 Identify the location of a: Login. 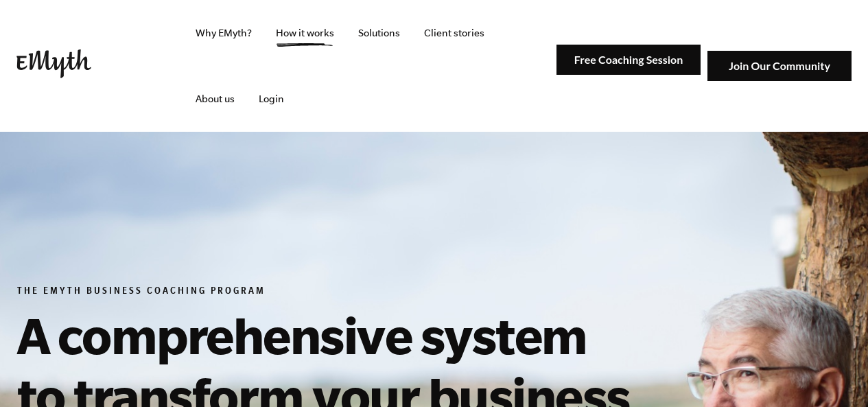
(271, 99).